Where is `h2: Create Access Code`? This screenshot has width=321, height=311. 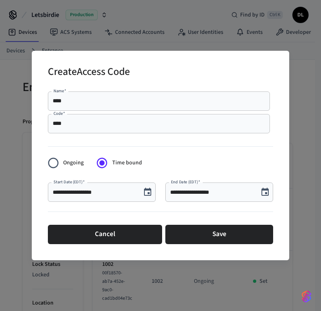
h2: Create Access Code is located at coordinates (89, 72).